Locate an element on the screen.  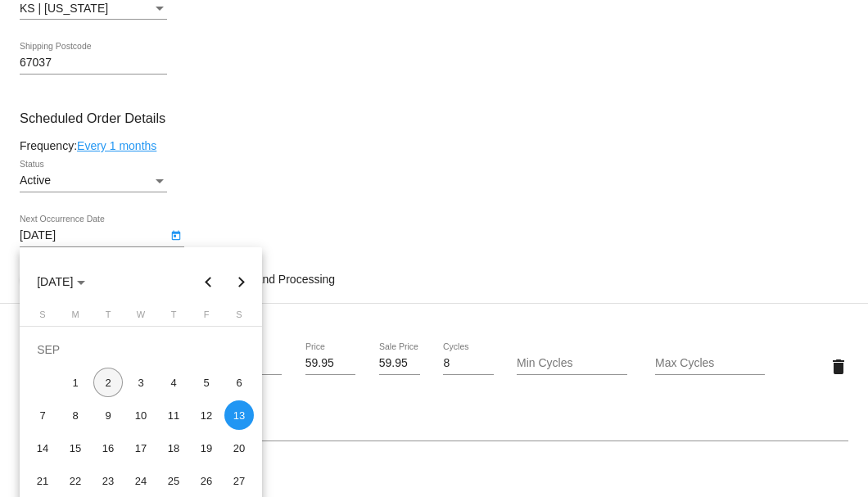
div: 21 is located at coordinates (42, 481).